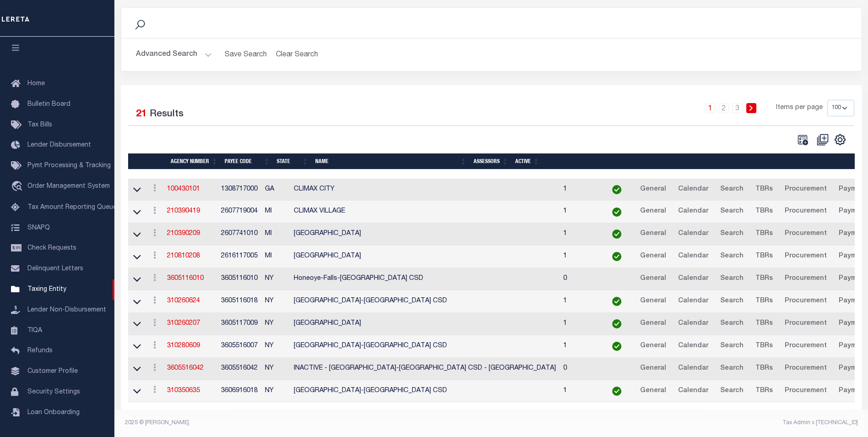 The height and width of the screenshot is (437, 868). I want to click on span: SNAPQ, so click(38, 227).